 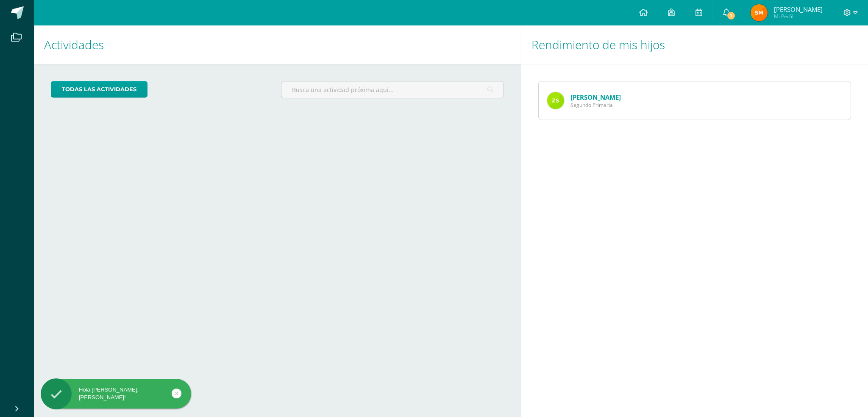 What do you see at coordinates (759, 12) in the screenshot?
I see `img: 18d9d8132e0850dce1361cb8d915ee94.png` at bounding box center [759, 12].